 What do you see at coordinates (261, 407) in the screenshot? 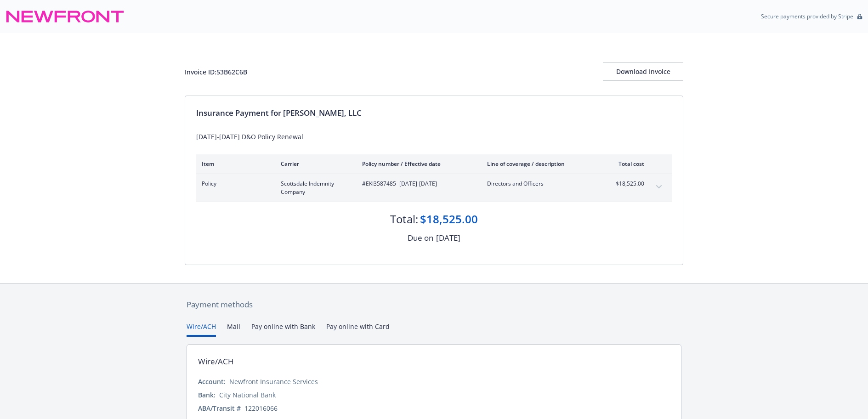
I see `div: 122016066` at bounding box center [261, 407].